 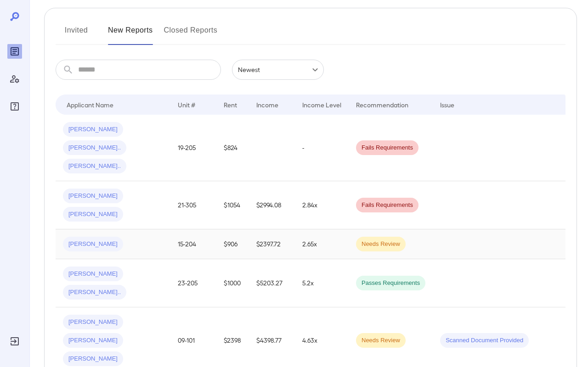 What do you see at coordinates (15, 79) in the screenshot?
I see `div: Manage Users` at bounding box center [15, 79].